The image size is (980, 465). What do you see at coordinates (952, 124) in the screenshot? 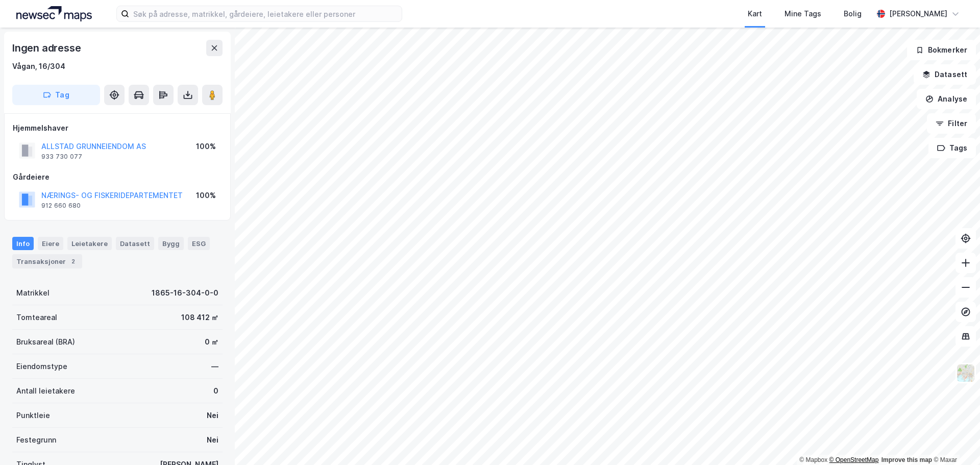
I see `button: Filter` at bounding box center [952, 124].